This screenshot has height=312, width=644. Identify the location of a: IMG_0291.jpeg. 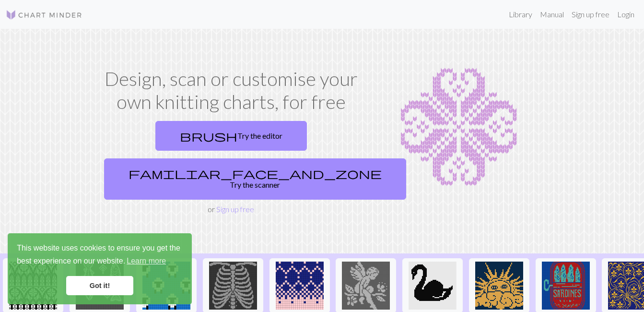
(432, 284).